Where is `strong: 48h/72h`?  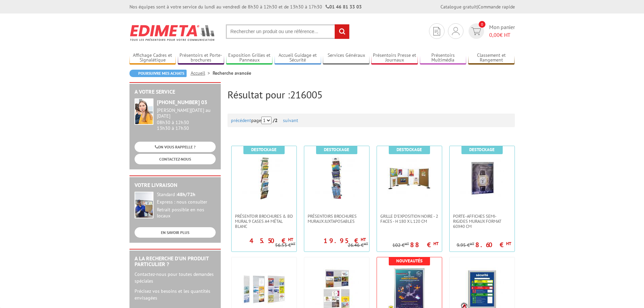
strong: 48h/72h is located at coordinates (186, 194).